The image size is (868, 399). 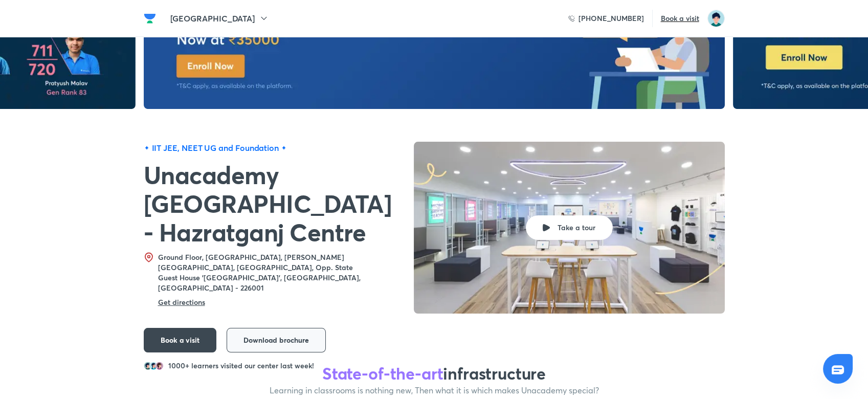 I want to click on span: Download brochure, so click(x=276, y=340).